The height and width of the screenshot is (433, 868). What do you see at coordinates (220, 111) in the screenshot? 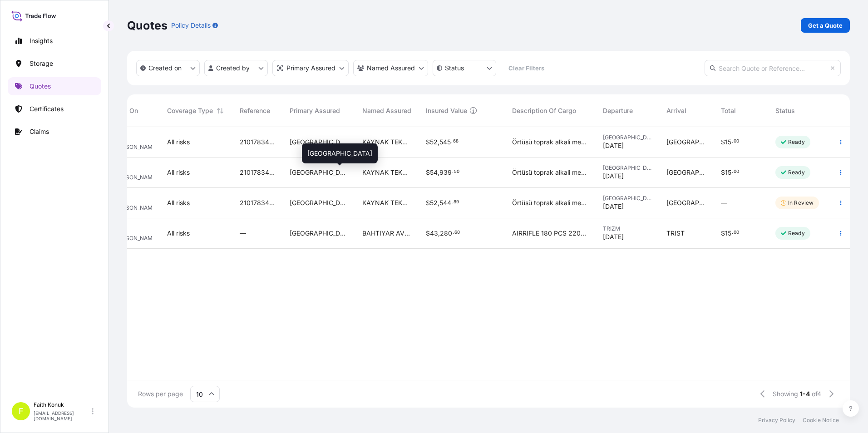
I see `button: Sort` at bounding box center [220, 111].